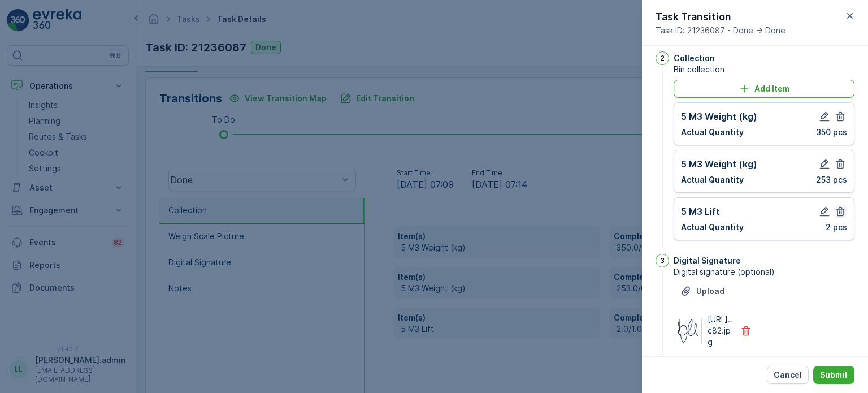 The width and height of the screenshot is (868, 393). What do you see at coordinates (833, 375) in the screenshot?
I see `p: Submit` at bounding box center [833, 375].